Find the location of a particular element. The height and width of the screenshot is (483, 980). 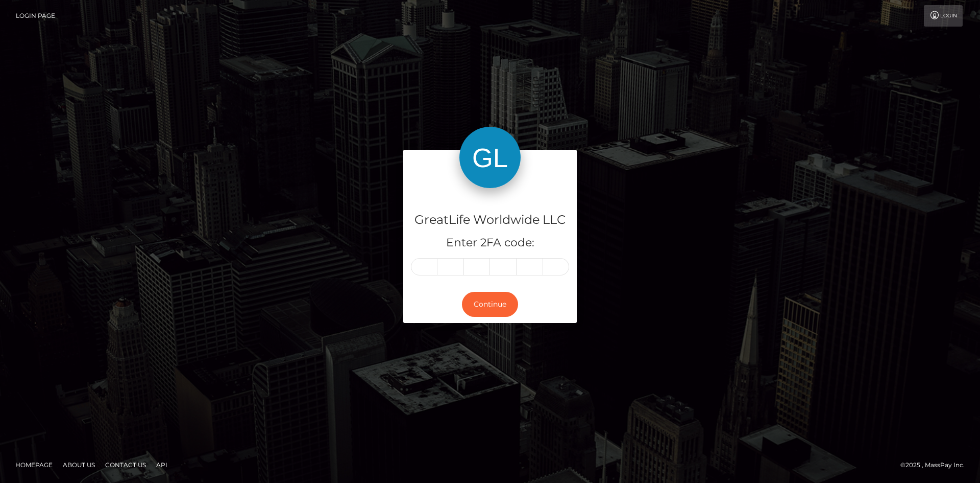

a: Contact Us is located at coordinates (125, 464).